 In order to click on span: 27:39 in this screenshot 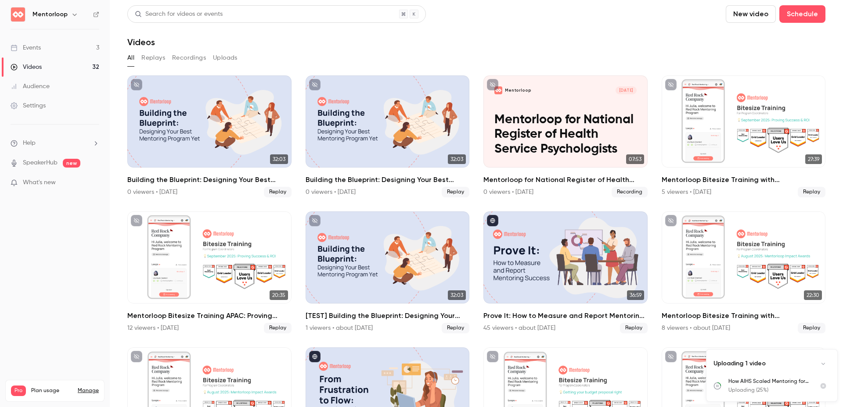, I will do `click(814, 159)`.